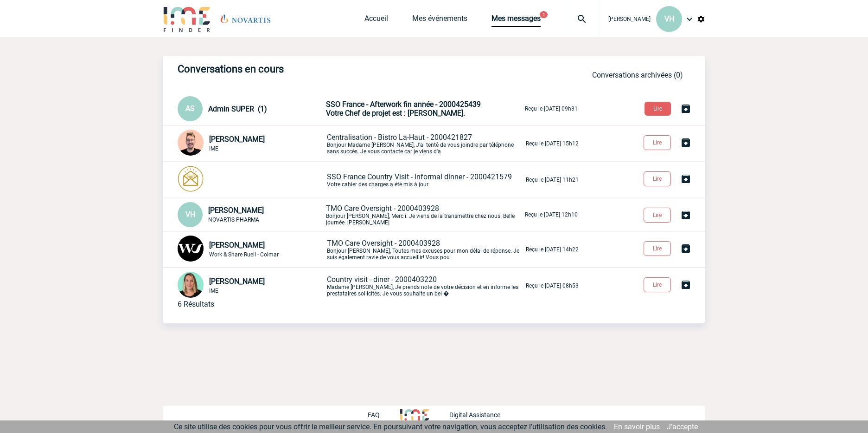 Image resolution: width=868 pixels, height=433 pixels. I want to click on img: http://www.idealmeetingsevents.fr/, so click(414, 415).